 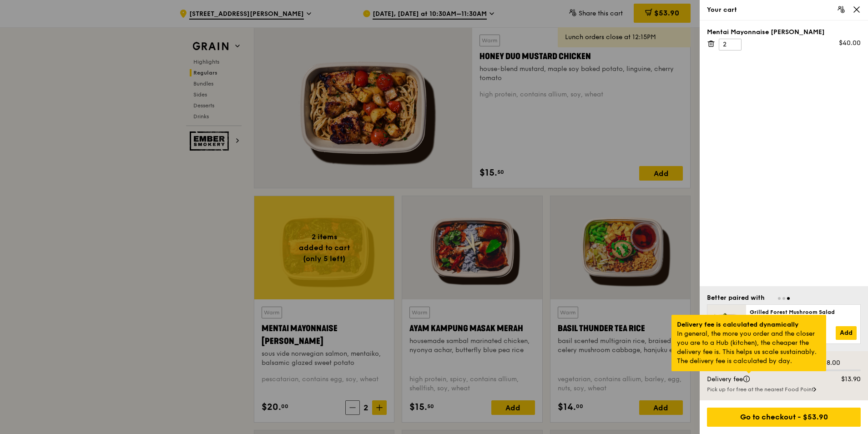 I want to click on a: Add, so click(x=846, y=333).